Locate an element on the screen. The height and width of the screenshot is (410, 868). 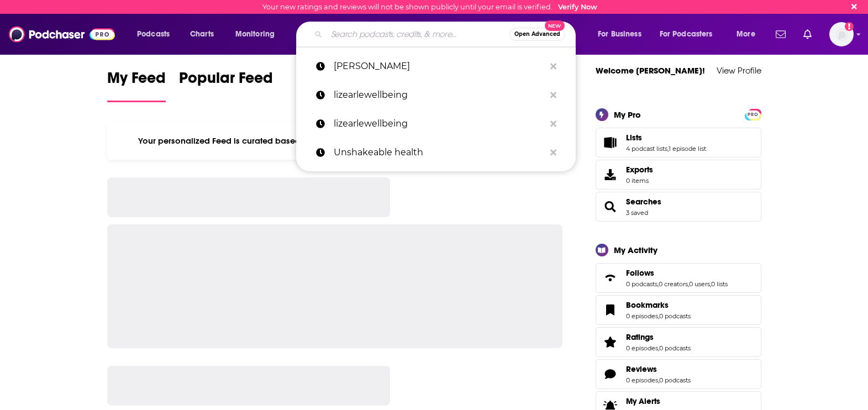
span: Monitoring is located at coordinates (255, 34).